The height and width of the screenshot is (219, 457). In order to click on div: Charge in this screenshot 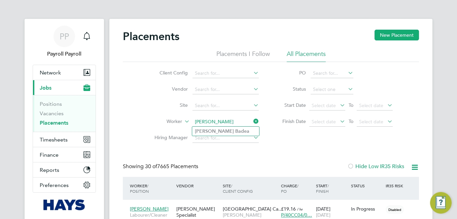, I will do `click(297, 188)`.